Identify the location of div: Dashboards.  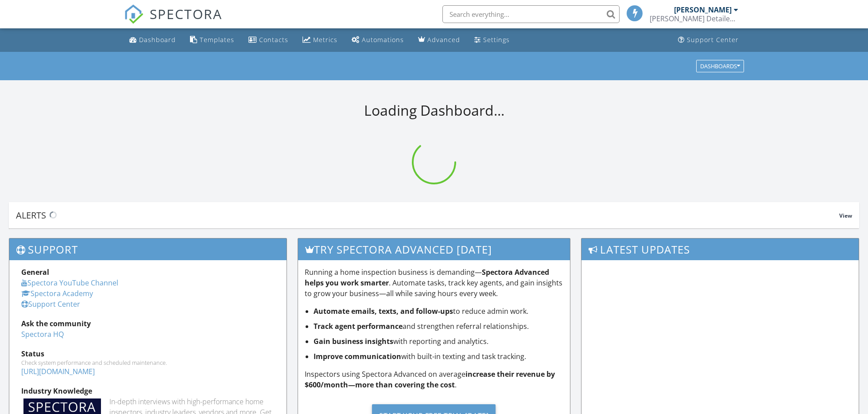
(720, 66).